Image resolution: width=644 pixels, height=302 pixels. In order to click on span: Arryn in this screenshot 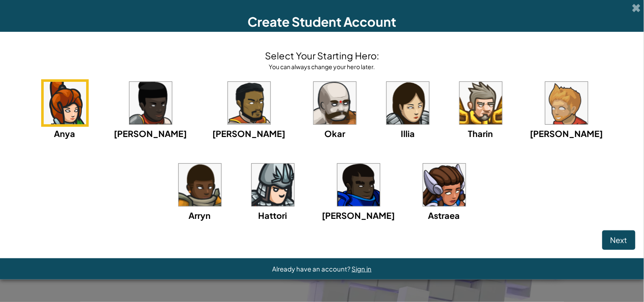, I will do `click(200, 215)`.